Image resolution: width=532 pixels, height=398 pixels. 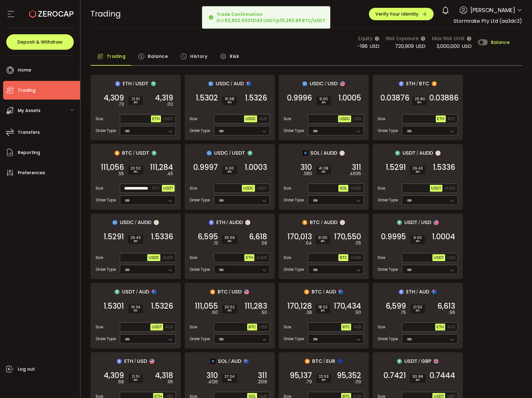 What do you see at coordinates (401, 14) in the screenshot?
I see `button: Verify Your Identity` at bounding box center [401, 14].